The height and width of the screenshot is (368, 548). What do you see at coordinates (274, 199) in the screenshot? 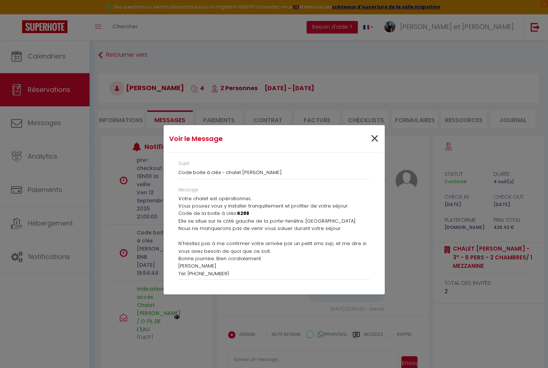
I see `p: Votre chalet est opérationnel` at bounding box center [274, 199].